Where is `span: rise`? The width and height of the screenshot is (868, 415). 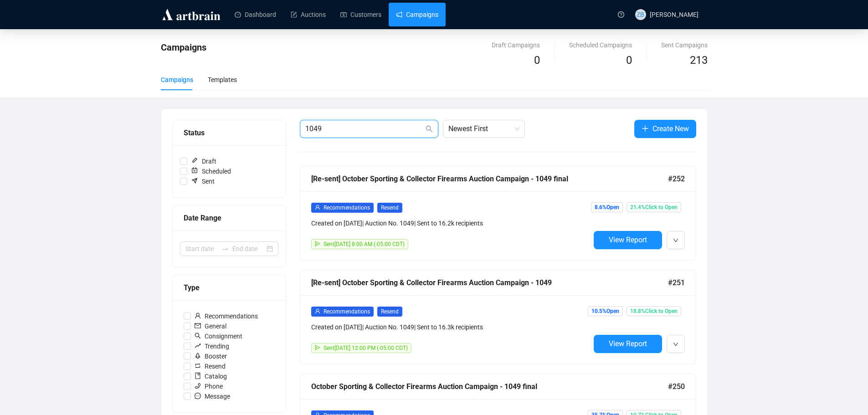
span: rise is located at coordinates (197, 346).